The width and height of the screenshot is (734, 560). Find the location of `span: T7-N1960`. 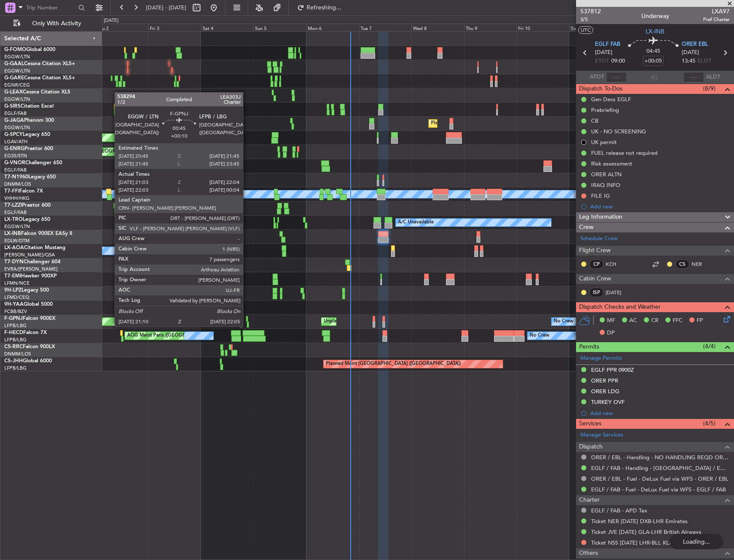

span: T7-N1960 is located at coordinates (16, 178).